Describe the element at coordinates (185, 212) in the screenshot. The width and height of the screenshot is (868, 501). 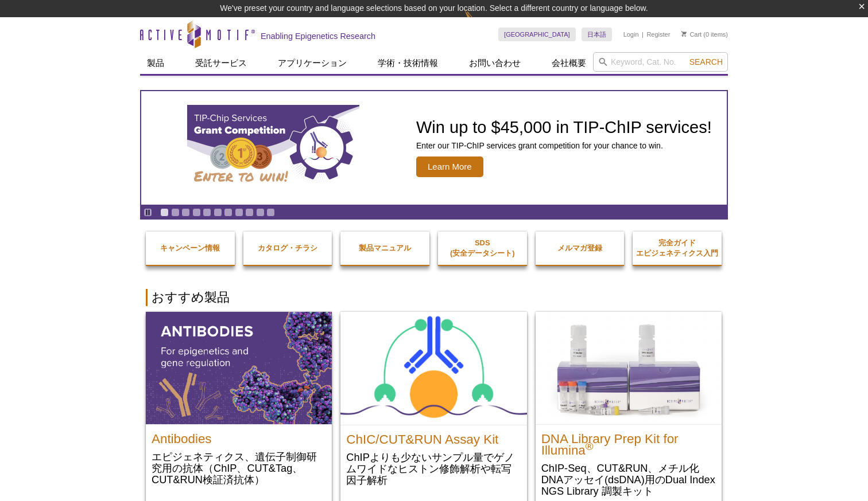
I see `a: Go to slide 3` at that location.